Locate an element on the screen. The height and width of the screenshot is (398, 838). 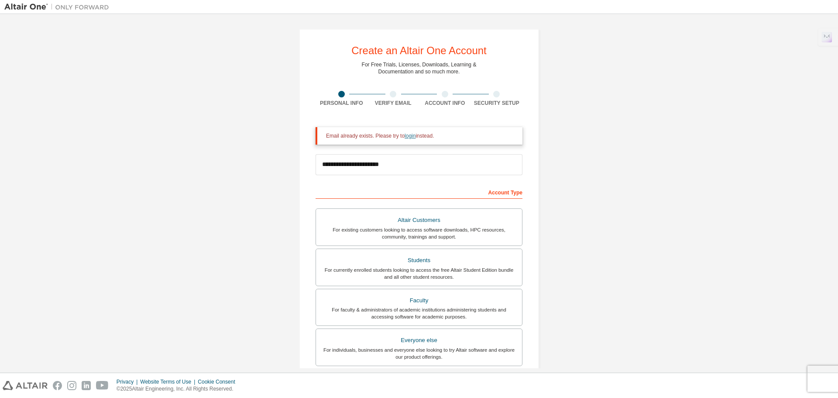
div: For Free Trials, Licenses, Downloads, Learning & Documentation and so much more. is located at coordinates (419, 68).